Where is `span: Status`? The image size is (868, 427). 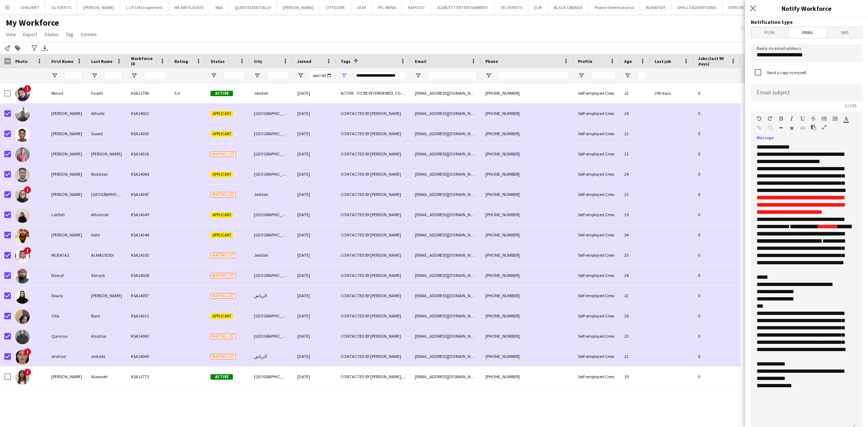 span: Status is located at coordinates (51, 34).